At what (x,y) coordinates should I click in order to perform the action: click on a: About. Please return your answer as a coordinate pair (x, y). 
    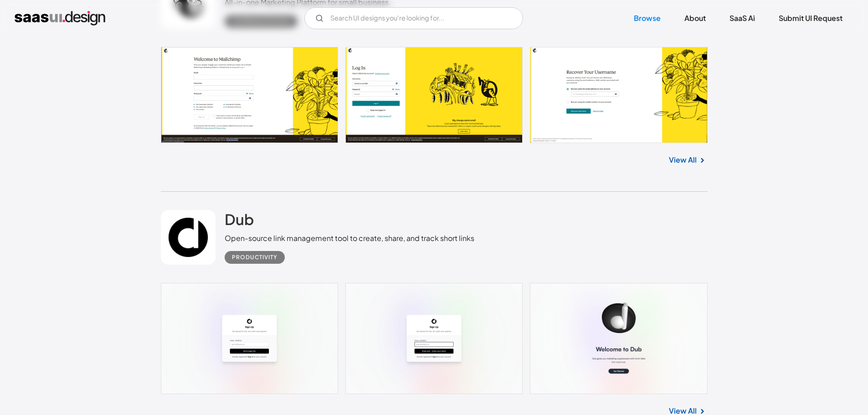
    Looking at the image, I should click on (695, 18).